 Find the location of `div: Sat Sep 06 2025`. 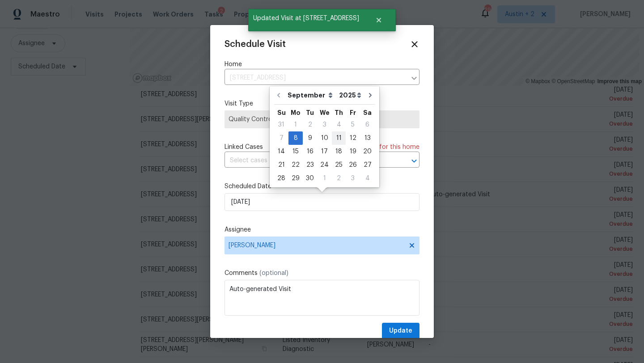

div: Sat Sep 06 2025 is located at coordinates (367, 125).